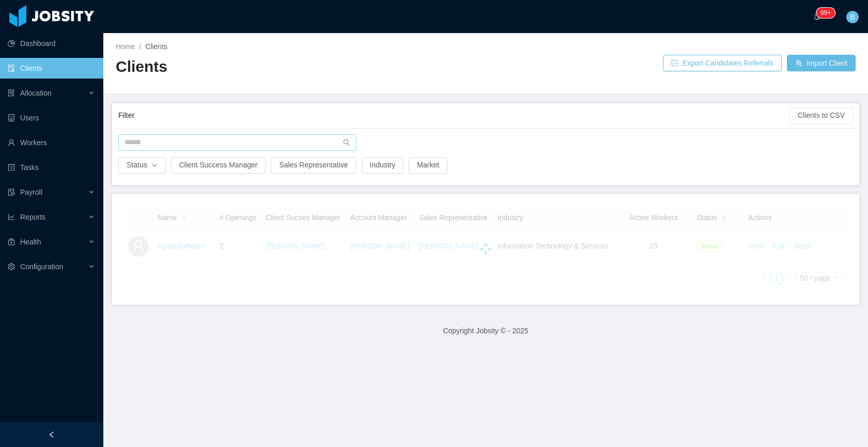 Image resolution: width=868 pixels, height=447 pixels. I want to click on a: icon: robotUsers, so click(51, 118).